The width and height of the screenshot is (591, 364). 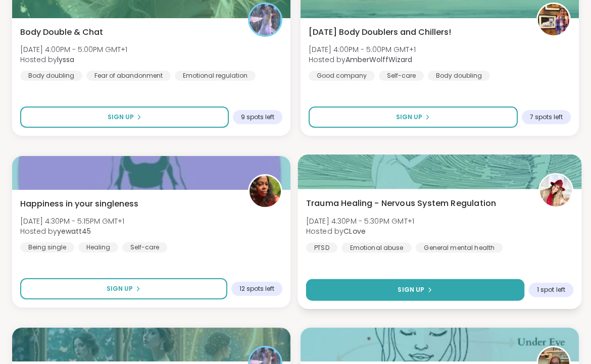 I want to click on span: 9 spots left, so click(x=258, y=117).